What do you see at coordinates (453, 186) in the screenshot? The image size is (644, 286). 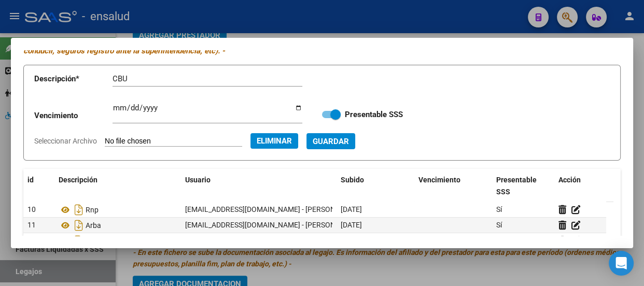 I see `datatable-header-cell: Vencimiento` at bounding box center [453, 186].